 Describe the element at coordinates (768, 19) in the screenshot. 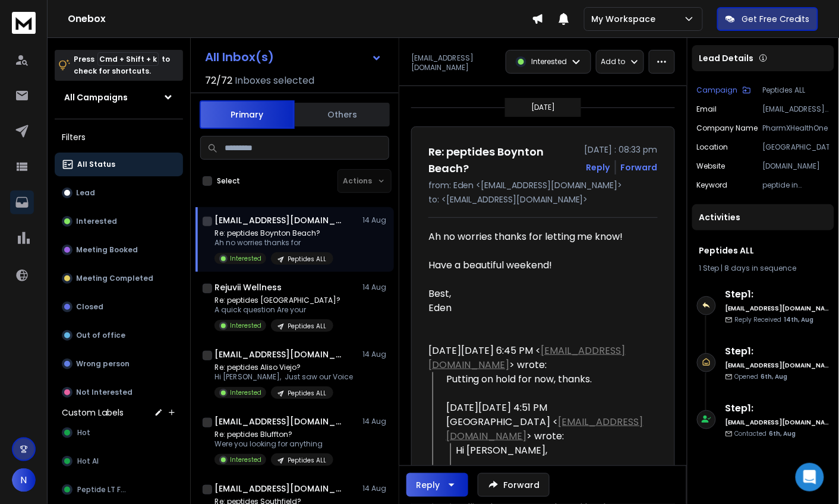

I see `button: Get Free Credits` at that location.